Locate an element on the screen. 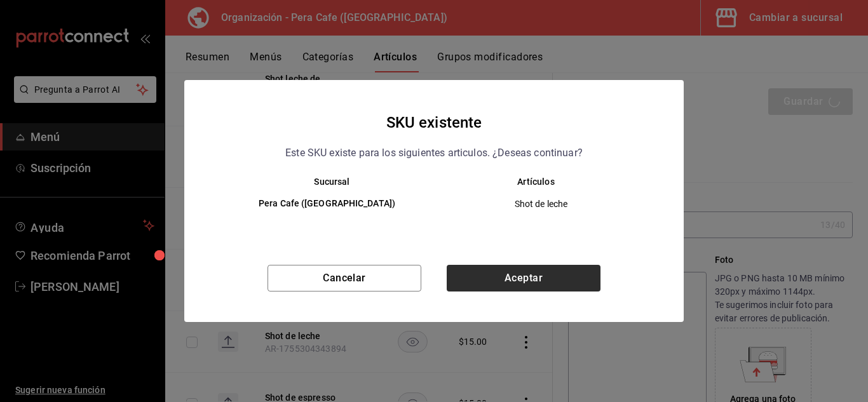 The image size is (868, 402). button: Cancelar is located at coordinates (345, 278).